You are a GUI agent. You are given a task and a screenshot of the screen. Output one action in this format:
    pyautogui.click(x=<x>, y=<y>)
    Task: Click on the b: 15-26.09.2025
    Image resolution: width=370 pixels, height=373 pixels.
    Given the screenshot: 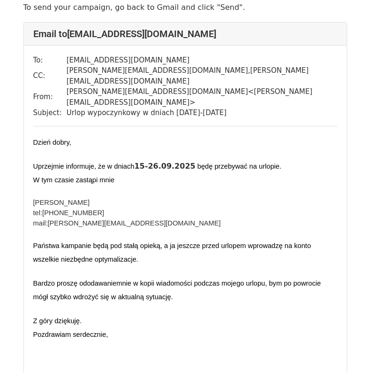 What is the action you would take?
    pyautogui.click(x=165, y=166)
    